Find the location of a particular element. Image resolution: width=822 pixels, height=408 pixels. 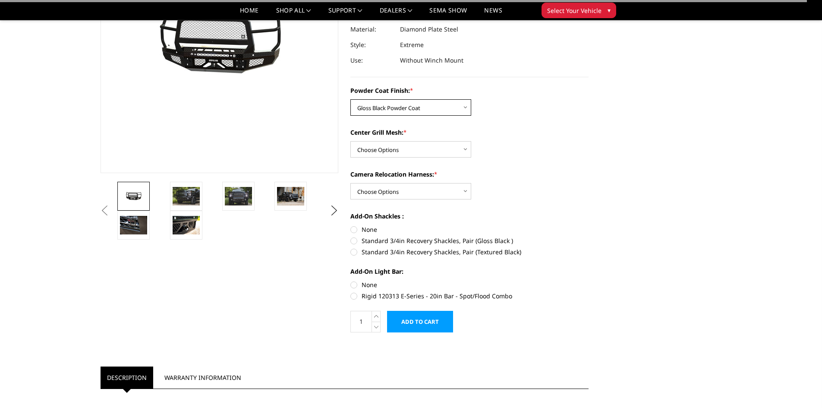

a: Warranty Information is located at coordinates (203, 377).